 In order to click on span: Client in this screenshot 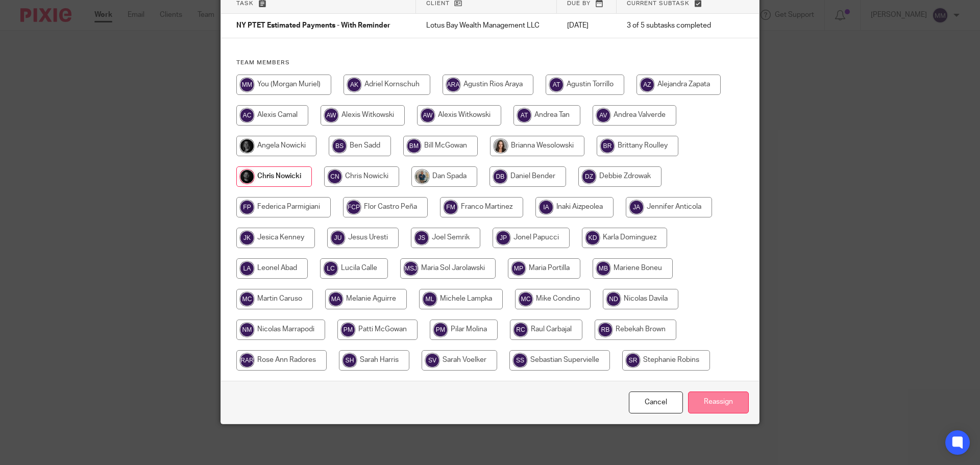, I will do `click(438, 3)`.